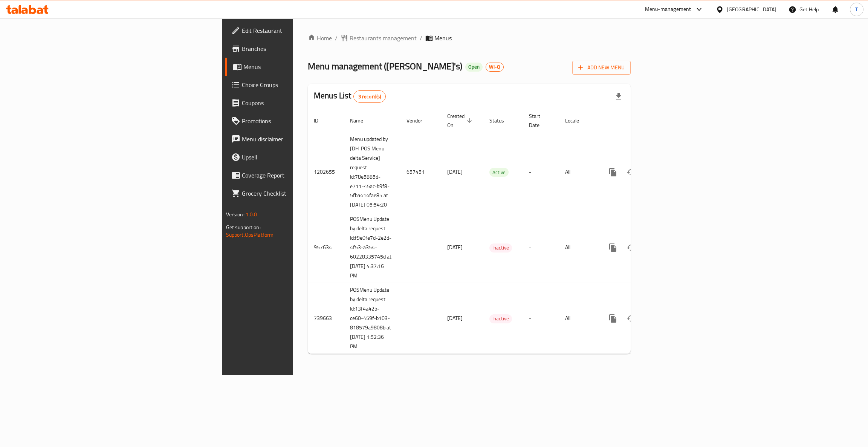 This screenshot has width=868, height=447. Describe the element at coordinates (370, 96) in the screenshot. I see `span: 3 record(s)` at that location.